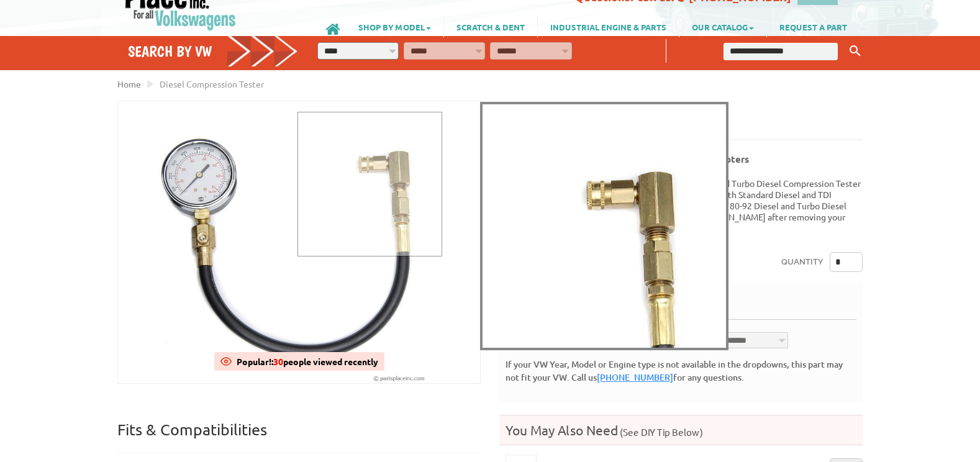 The width and height of the screenshot is (980, 462). I want to click on a: SCRATCH & DENT, so click(491, 26).